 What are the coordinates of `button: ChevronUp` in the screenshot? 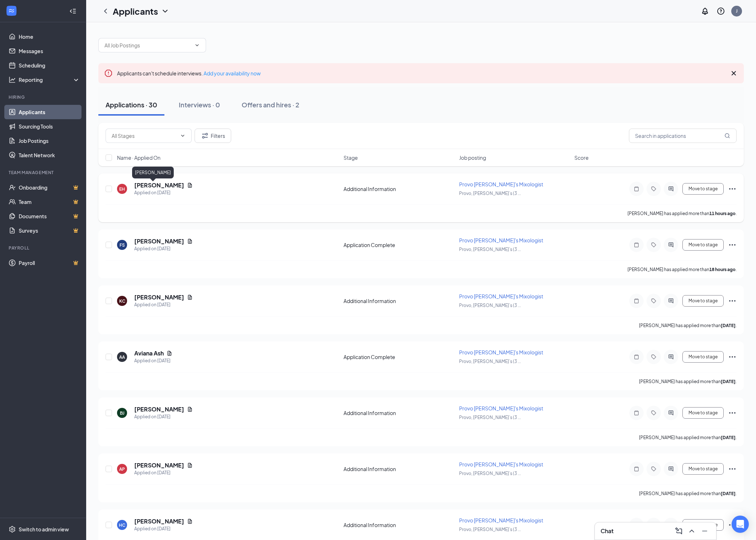 It's located at (692, 531).